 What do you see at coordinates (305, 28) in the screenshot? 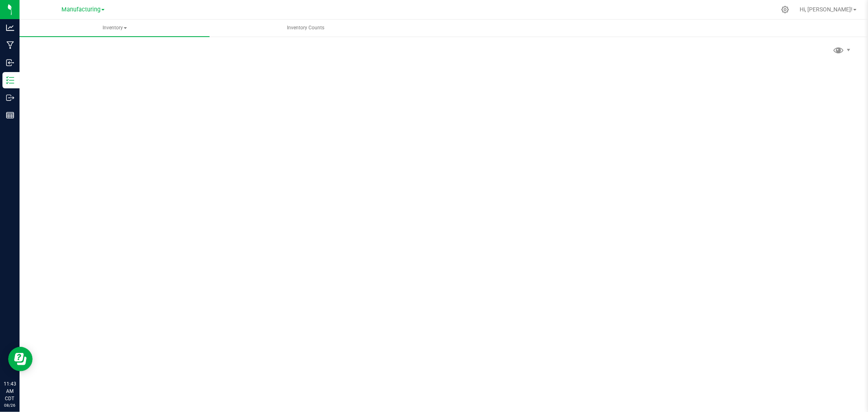
I see `a: Inventory Counts` at bounding box center [305, 28].